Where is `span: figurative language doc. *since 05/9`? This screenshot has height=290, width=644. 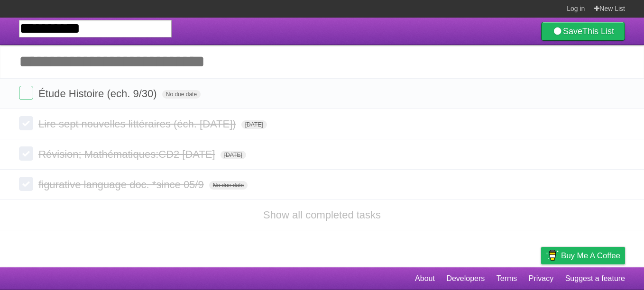 span: figurative language doc. *since 05/9 is located at coordinates (122, 184).